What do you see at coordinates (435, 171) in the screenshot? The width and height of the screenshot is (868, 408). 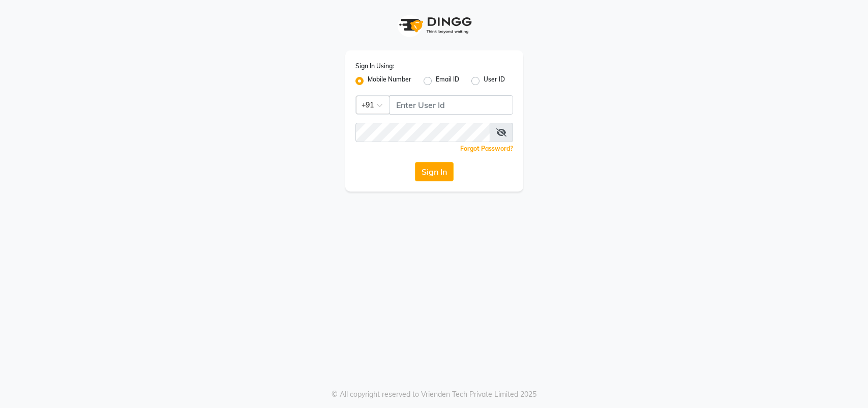 I see `button: Sign In` at bounding box center [435, 171].